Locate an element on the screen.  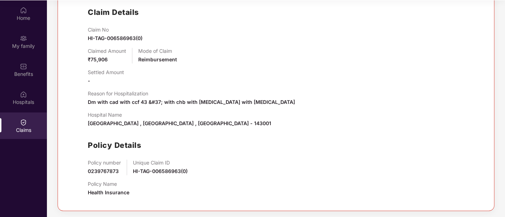
img: svg+xml;base64,PHN2ZyBpZD0iSG9zcGl0YWxzIiB4bWxucz0iaHR0cDovL3d3dy53My5vcmcvMjAwMC9zdmciIHdpZHRoPS... is located at coordinates (23, 95).